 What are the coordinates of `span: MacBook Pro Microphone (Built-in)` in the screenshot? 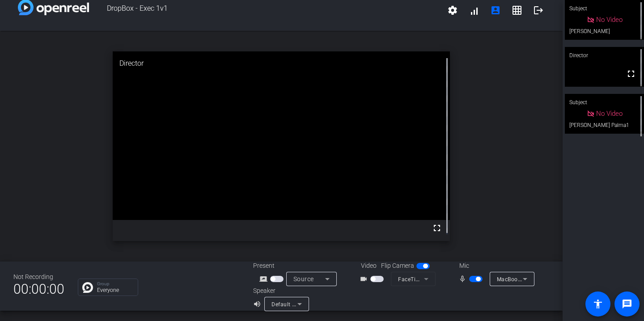 It's located at (543, 279).